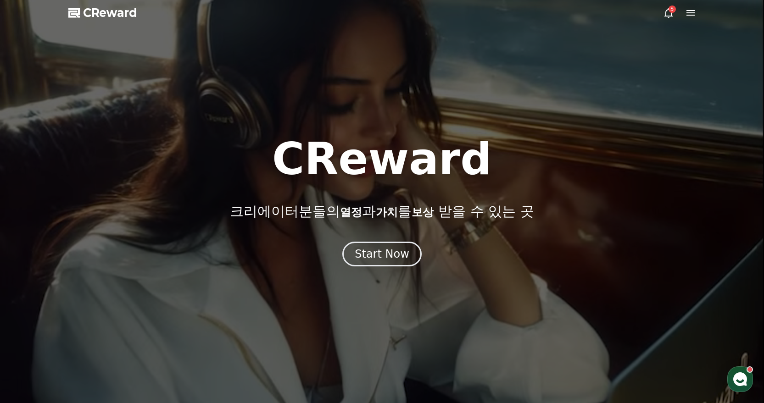 This screenshot has width=764, height=403. I want to click on span: 열정, so click(351, 212).